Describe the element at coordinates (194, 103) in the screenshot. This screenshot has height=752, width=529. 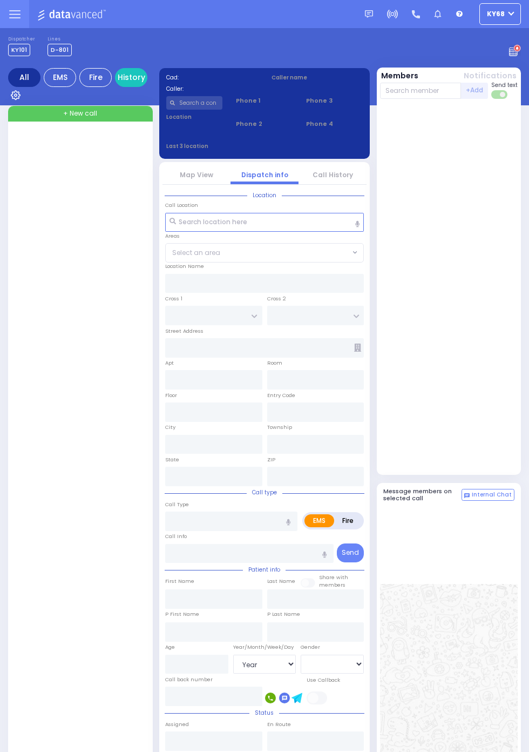
I see `input: Search a contact` at that location.